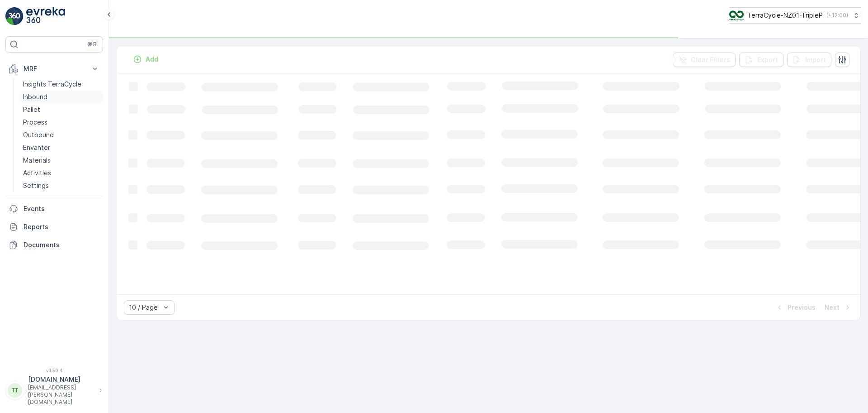 The height and width of the screenshot is (413, 868). What do you see at coordinates (35, 97) in the screenshot?
I see `p: Inbound` at bounding box center [35, 97].